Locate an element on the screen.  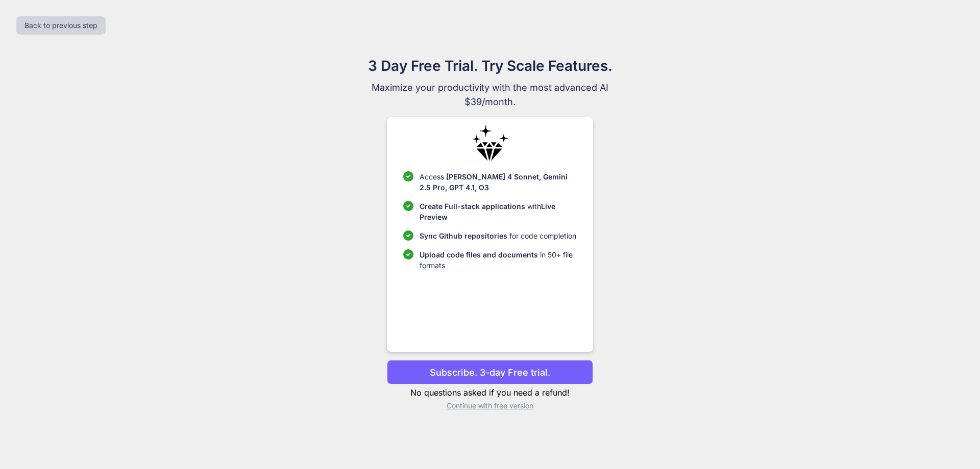
p: with is located at coordinates (498, 212).